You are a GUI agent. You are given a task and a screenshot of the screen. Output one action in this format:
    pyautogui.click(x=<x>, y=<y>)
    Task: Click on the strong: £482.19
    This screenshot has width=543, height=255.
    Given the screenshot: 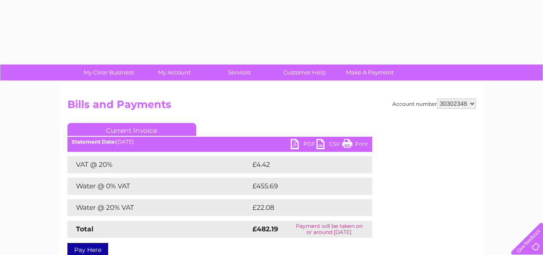 What is the action you would take?
    pyautogui.click(x=265, y=228)
    